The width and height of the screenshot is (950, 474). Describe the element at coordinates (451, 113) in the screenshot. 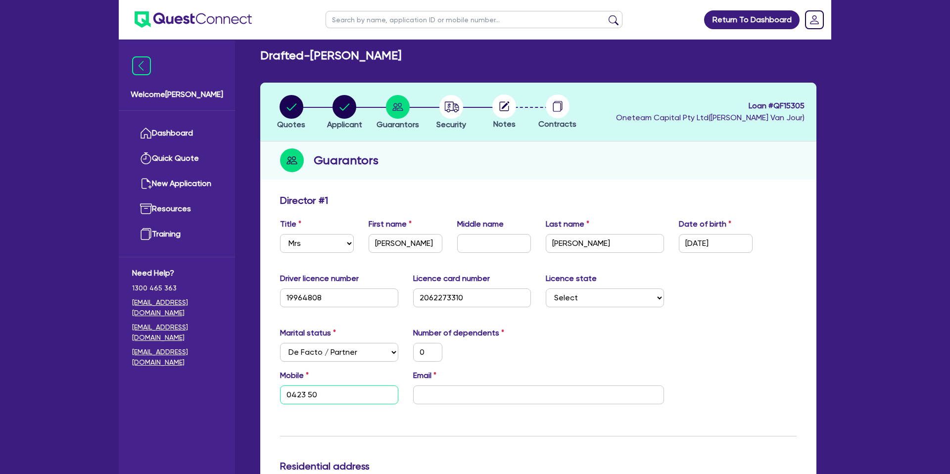

I see `button: Security` at that location.